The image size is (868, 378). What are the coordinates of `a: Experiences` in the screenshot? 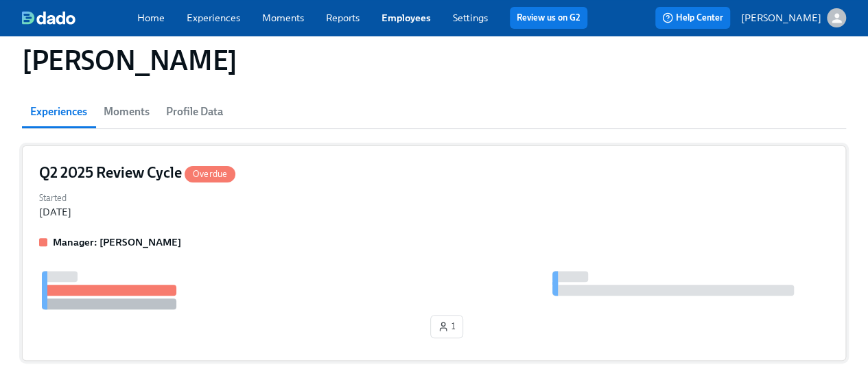 It's located at (213, 18).